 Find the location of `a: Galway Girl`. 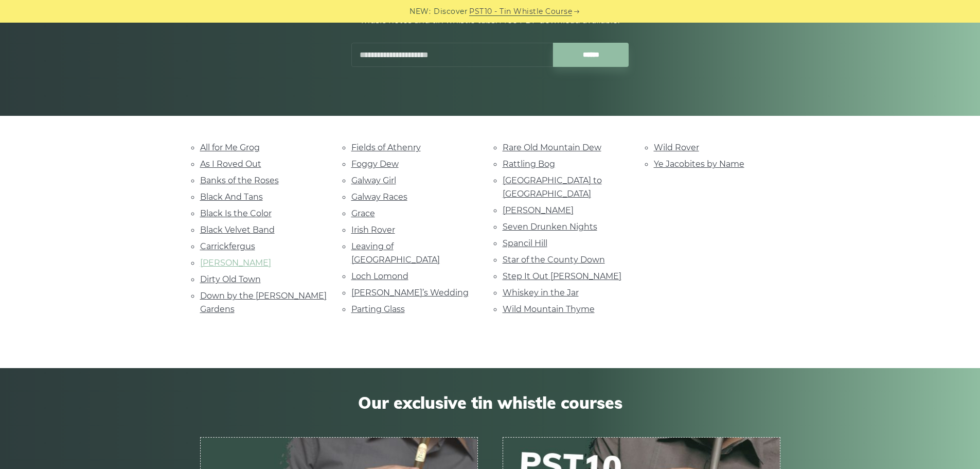

a: Galway Girl is located at coordinates (373, 180).